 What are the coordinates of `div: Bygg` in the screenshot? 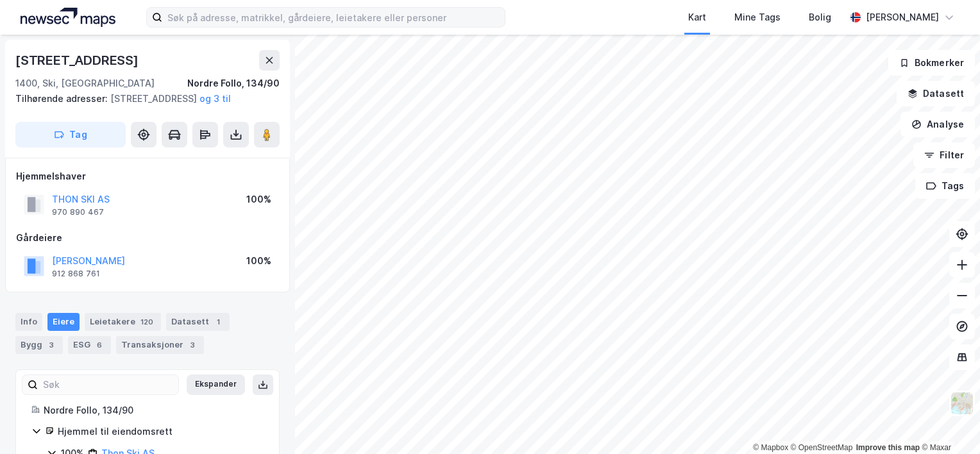 It's located at (39, 345).